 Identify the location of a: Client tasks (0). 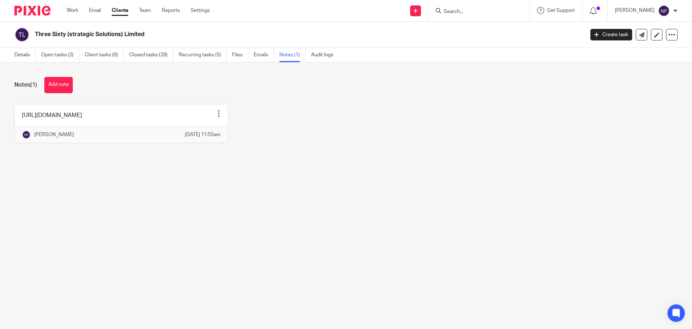
(104, 55).